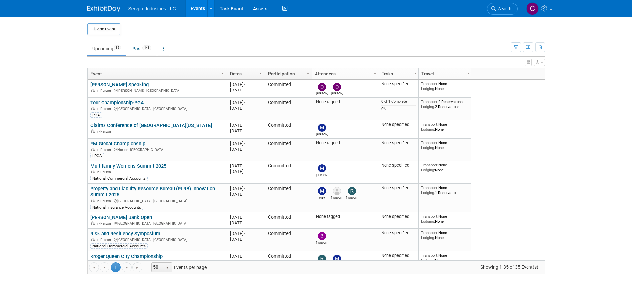  I want to click on span: Go to the next page, so click(127, 268).